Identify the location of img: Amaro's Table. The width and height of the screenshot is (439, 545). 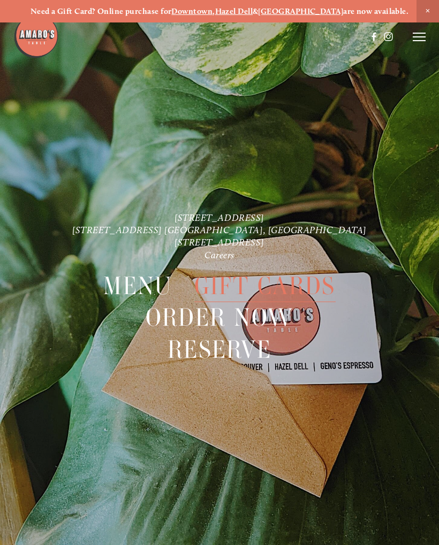
(36, 36).